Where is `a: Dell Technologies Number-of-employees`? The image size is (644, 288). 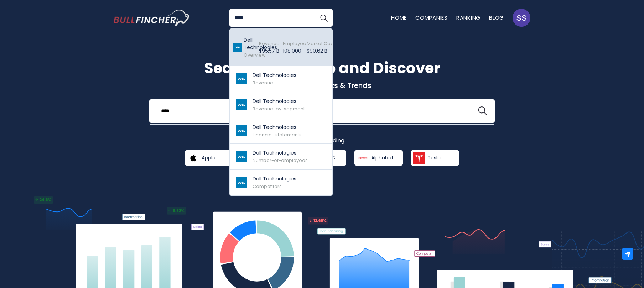
a: Dell Technologies Number-of-employees is located at coordinates (281, 157).